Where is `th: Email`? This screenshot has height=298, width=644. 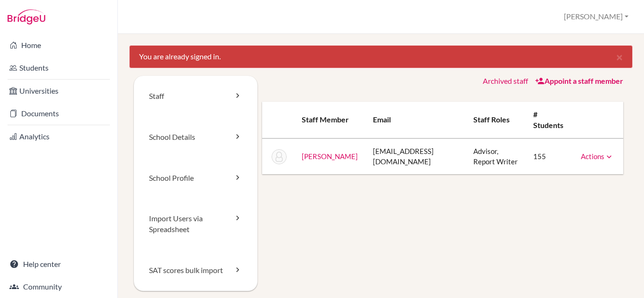
th: Email is located at coordinates (416, 120).